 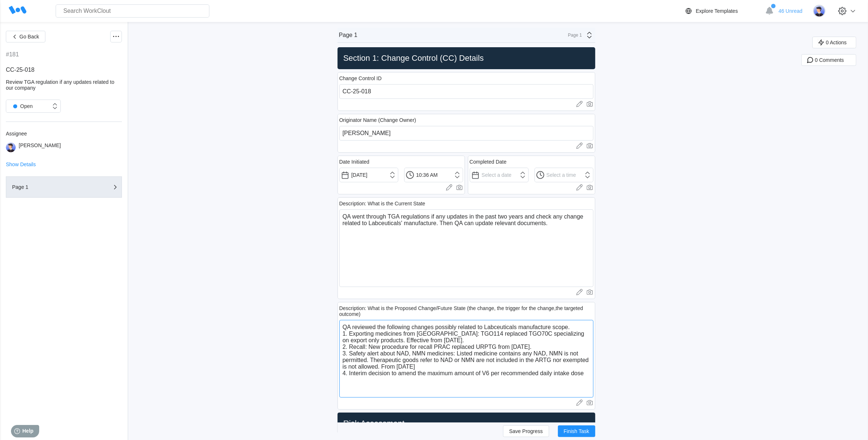 I want to click on div: Explore Templates, so click(x=716, y=11).